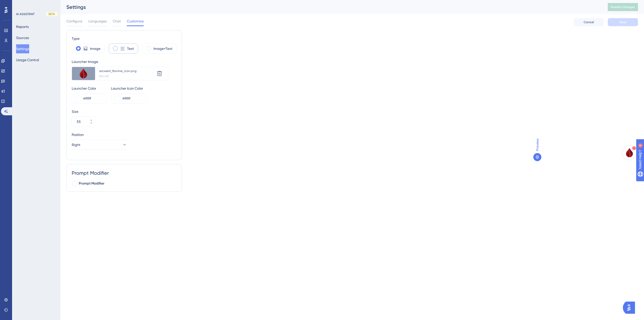  I want to click on div: Launcher Color, so click(89, 88).